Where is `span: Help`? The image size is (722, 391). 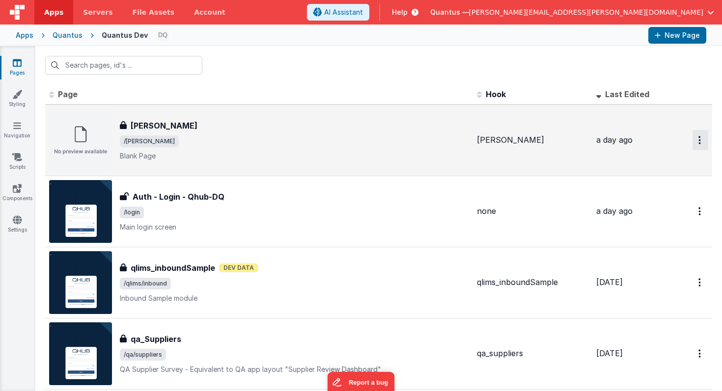 span: Help is located at coordinates (400, 12).